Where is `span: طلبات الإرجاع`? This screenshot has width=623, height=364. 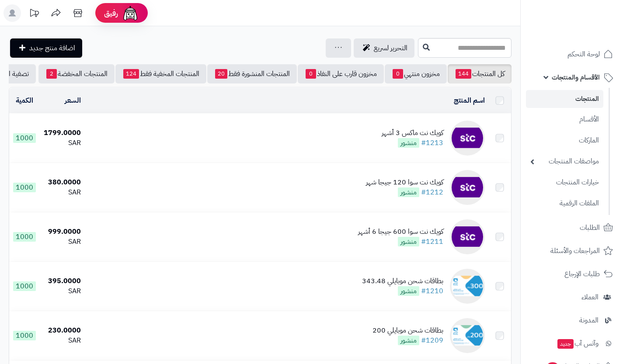 span: طلبات الإرجاع is located at coordinates (582, 274).